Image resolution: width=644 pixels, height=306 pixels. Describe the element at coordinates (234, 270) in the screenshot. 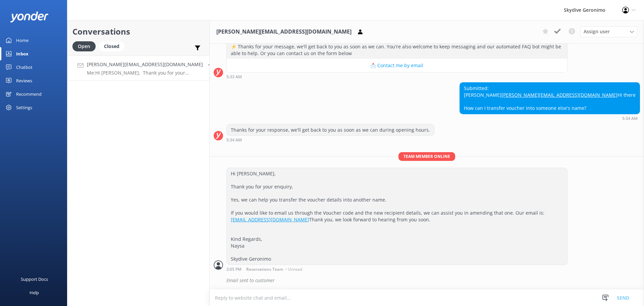

I see `strong: 2:05 PM` at that location.